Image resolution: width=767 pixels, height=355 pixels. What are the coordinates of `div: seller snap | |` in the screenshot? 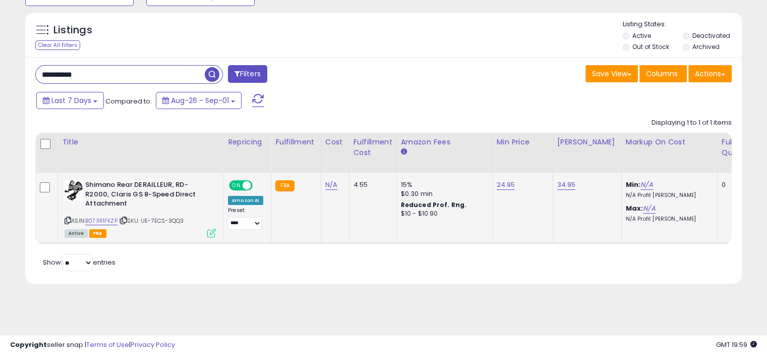 It's located at (92, 345).